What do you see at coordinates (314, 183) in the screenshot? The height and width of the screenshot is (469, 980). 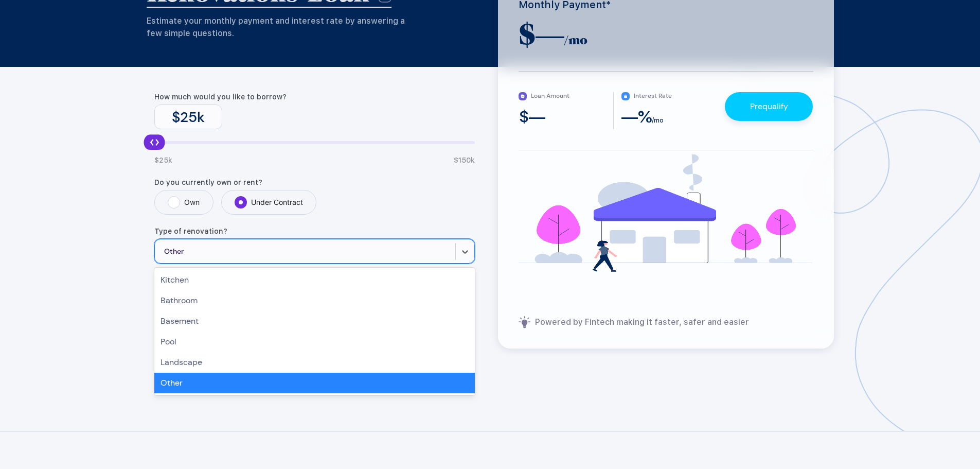 I see `label: Do you currently own or rent?` at bounding box center [314, 183].